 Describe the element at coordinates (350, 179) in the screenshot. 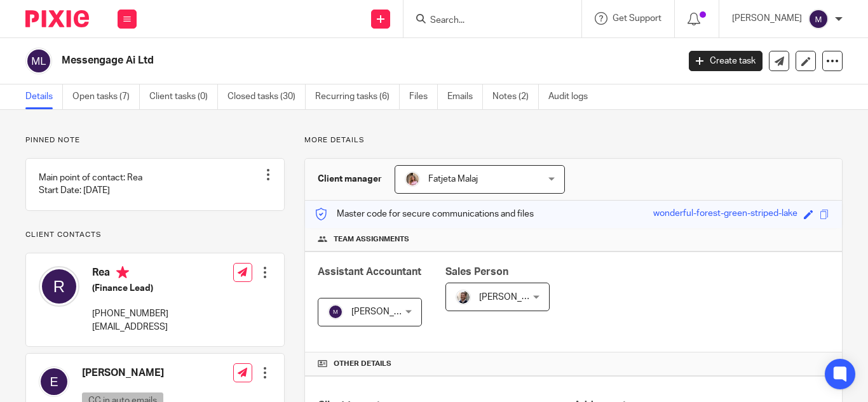

I see `h3: Client manager` at that location.